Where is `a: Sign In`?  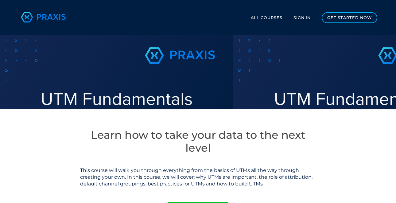 a: Sign In is located at coordinates (302, 17).